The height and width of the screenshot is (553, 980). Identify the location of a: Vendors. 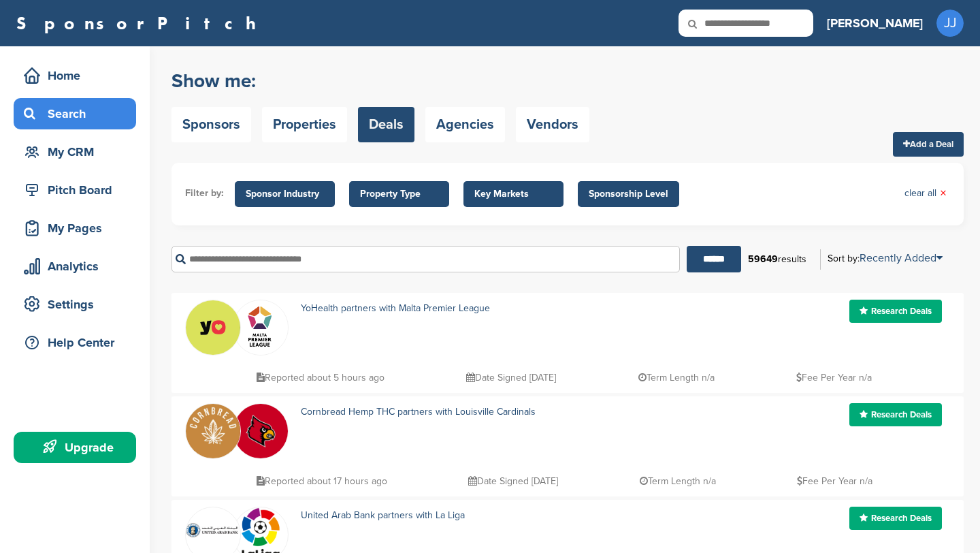
(553, 124).